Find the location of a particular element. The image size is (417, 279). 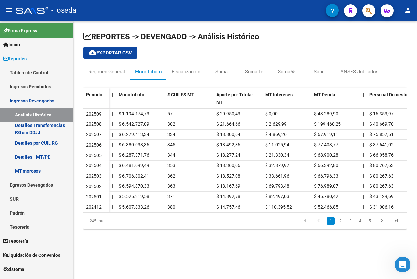

span: 345 is located at coordinates (171, 144).